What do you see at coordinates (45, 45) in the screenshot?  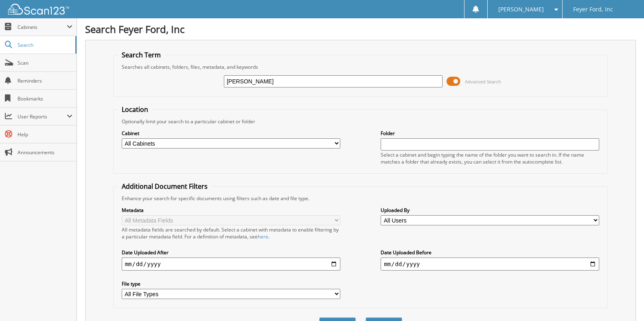 I see `span: Search` at bounding box center [45, 45].